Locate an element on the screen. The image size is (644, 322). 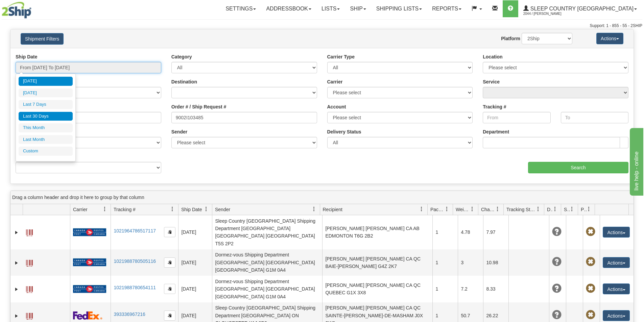
a: Reports is located at coordinates (447, 9).